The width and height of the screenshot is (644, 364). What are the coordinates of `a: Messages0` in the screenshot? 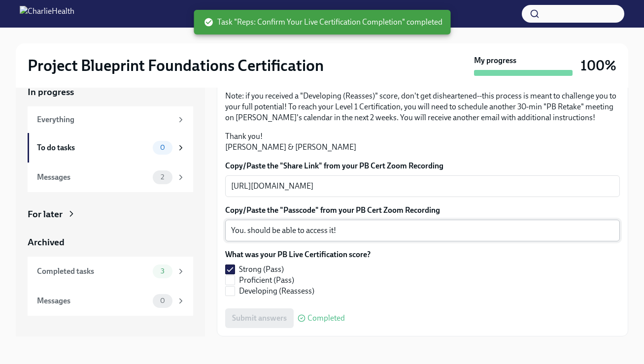 It's located at (111, 301).